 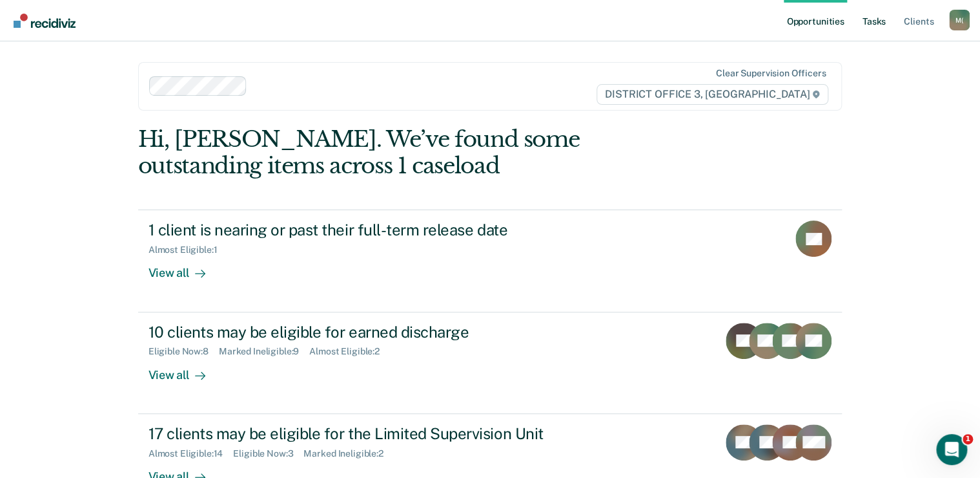 What do you see at coordinates (44, 20) in the screenshot?
I see `img: Recidiviz` at bounding box center [44, 20].